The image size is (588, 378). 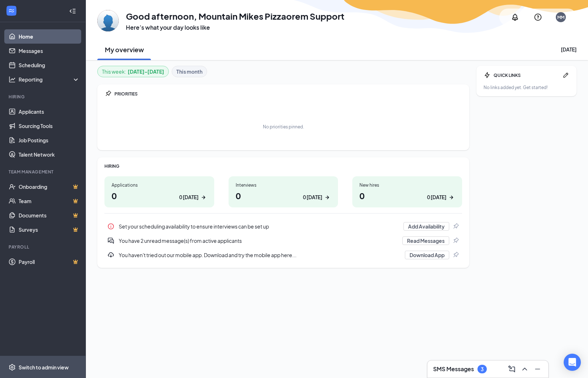 I want to click on svg: Analysis, so click(x=12, y=79).